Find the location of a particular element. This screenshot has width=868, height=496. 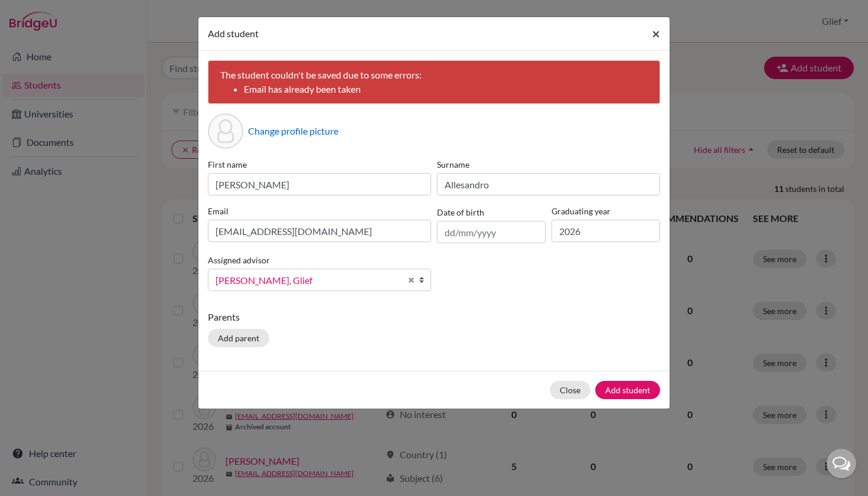

label: Graduating year is located at coordinates (606, 211).